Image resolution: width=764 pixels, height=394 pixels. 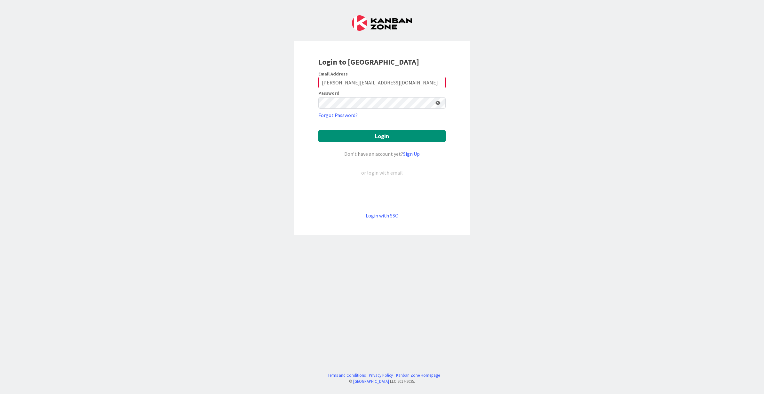 What do you see at coordinates (418, 375) in the screenshot?
I see `a: Kanban Zone Homepage` at bounding box center [418, 375].